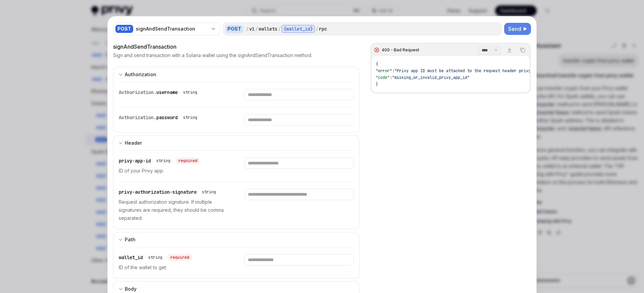  I want to click on div: rpc, so click(323, 29).